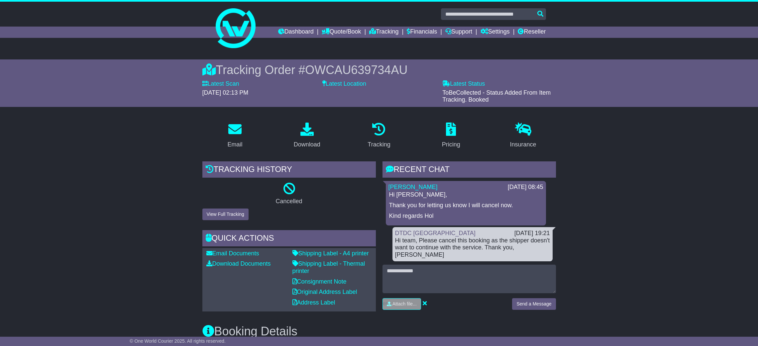 The height and width of the screenshot is (346, 758). Describe the element at coordinates (464, 84) in the screenshot. I see `label: Latest Status` at that location.